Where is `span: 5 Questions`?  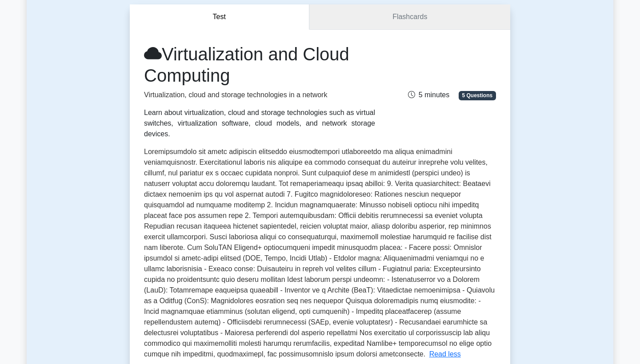 span: 5 Questions is located at coordinates (478, 95).